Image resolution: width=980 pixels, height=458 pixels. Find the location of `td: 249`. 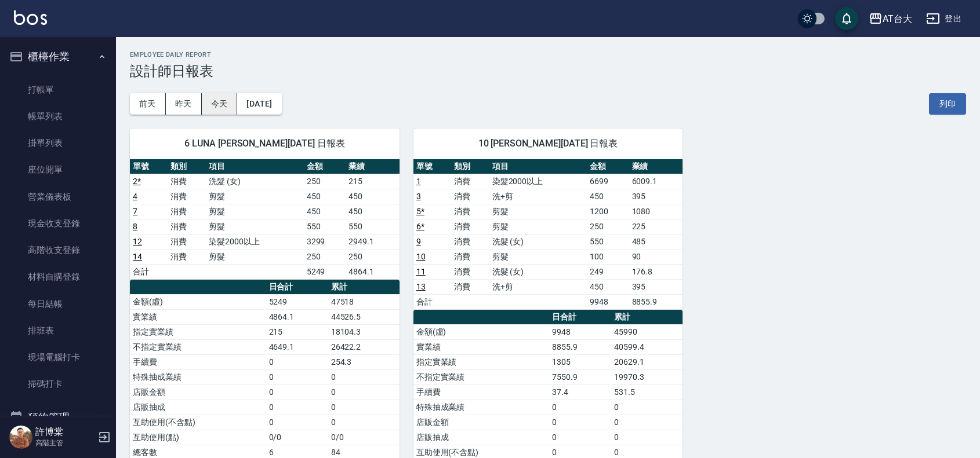

td: 249 is located at coordinates (608, 272).